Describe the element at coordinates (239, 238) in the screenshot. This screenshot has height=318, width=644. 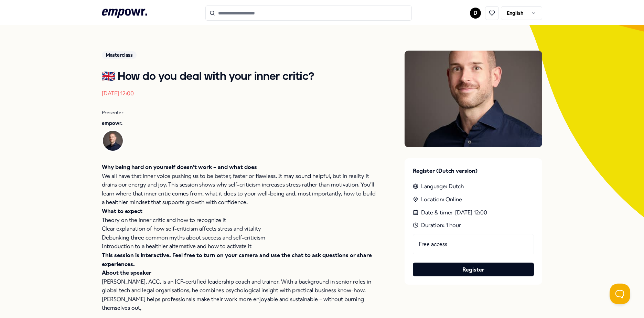
I see `p: Debunking three common myths about success and self-criticism` at that location.